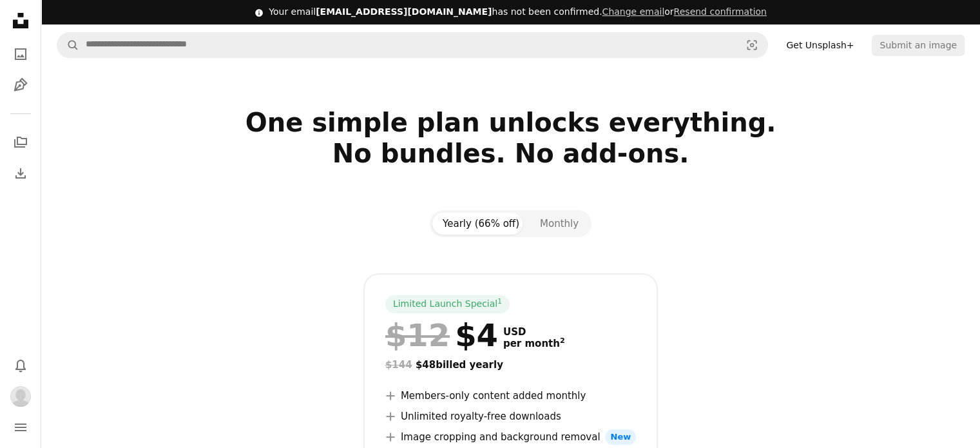 This screenshot has height=448, width=980. What do you see at coordinates (534, 332) in the screenshot?
I see `span: USD` at bounding box center [534, 332].